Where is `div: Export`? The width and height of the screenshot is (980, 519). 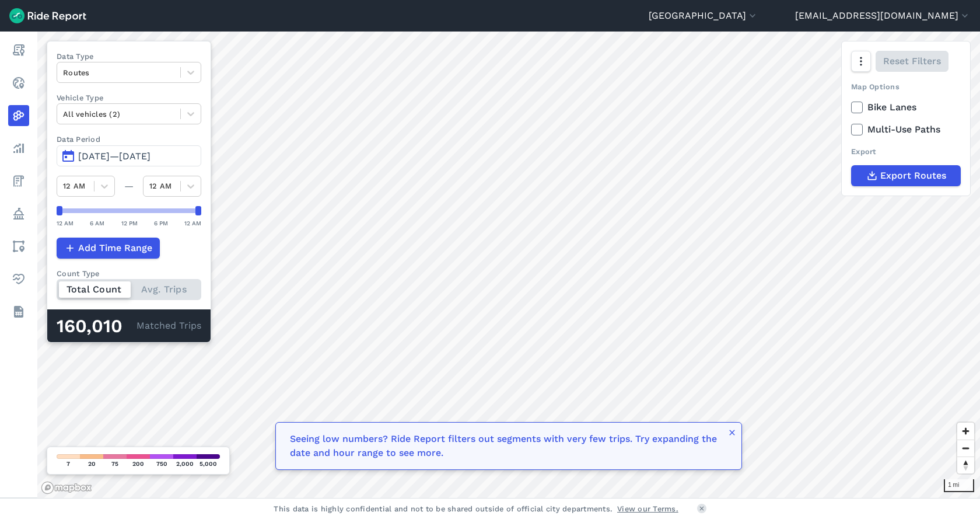
div: Export is located at coordinates (906, 151).